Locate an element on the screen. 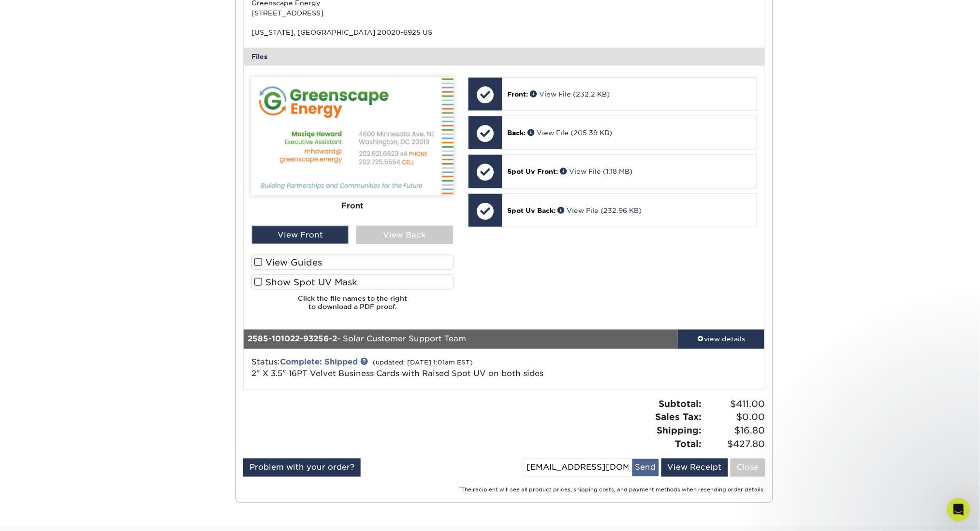  strong: Shipping: is located at coordinates (679, 431).